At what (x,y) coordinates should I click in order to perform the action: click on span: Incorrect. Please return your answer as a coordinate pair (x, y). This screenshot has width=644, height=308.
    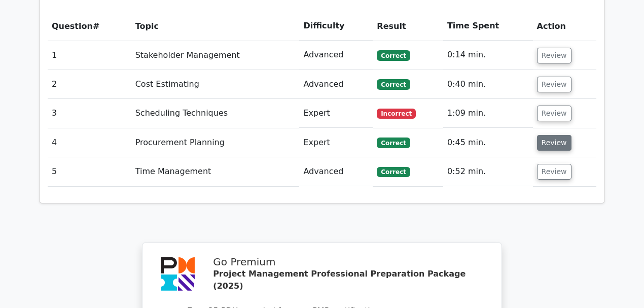
    Looking at the image, I should click on (396, 113).